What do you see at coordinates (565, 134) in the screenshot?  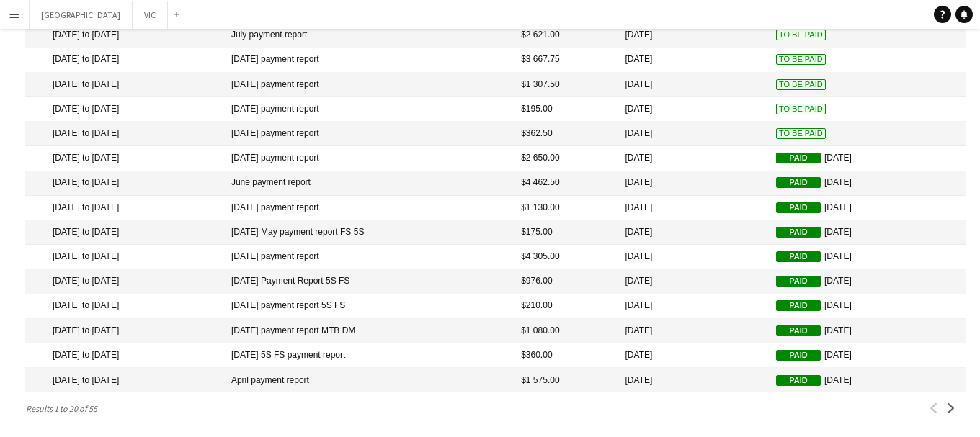 I see `mat-cell: $362.50` at bounding box center [565, 134].